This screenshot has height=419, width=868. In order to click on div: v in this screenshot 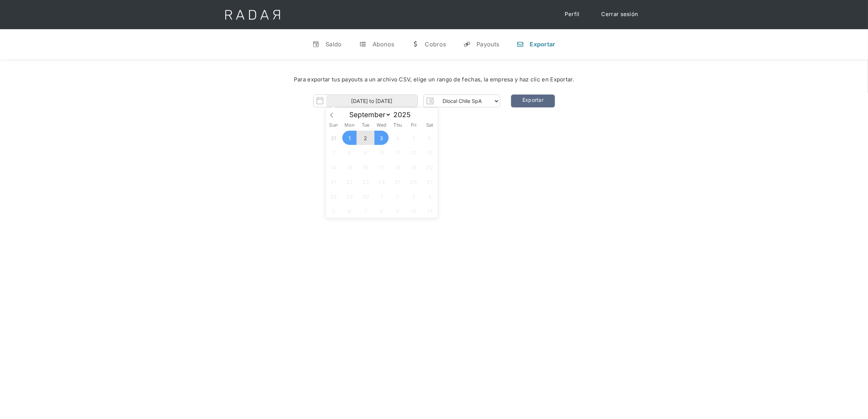, I will do `click(316, 44)`.